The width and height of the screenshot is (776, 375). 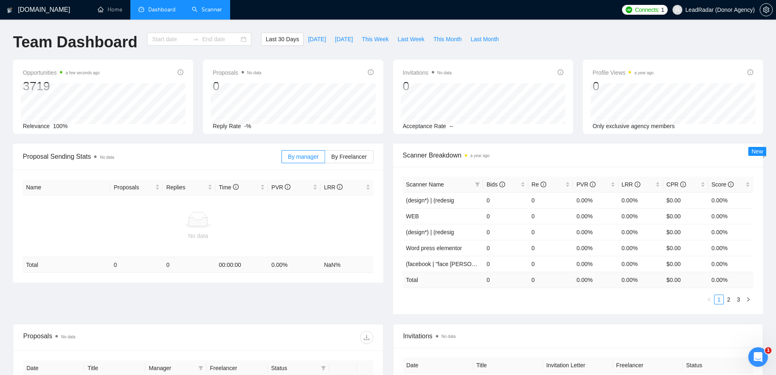 I want to click on span: Scanner Breakdown, so click(x=578, y=155).